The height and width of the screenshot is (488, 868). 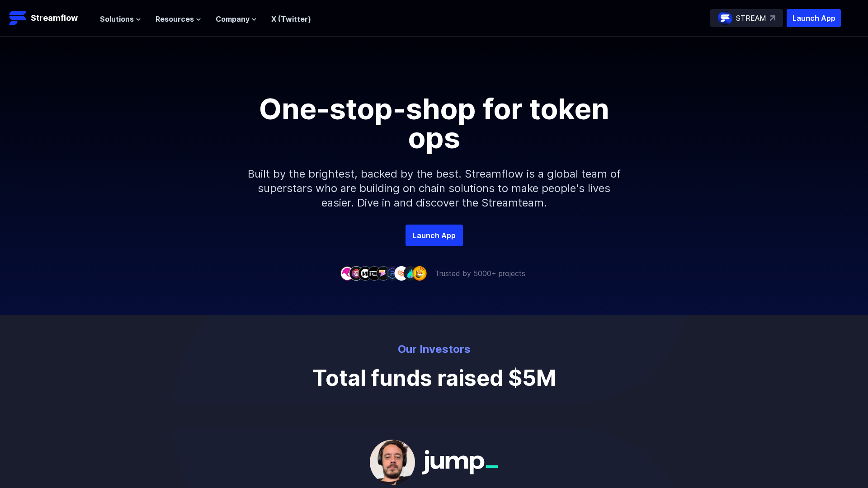 What do you see at coordinates (347, 273) in the screenshot?
I see `img: company-1` at bounding box center [347, 273].